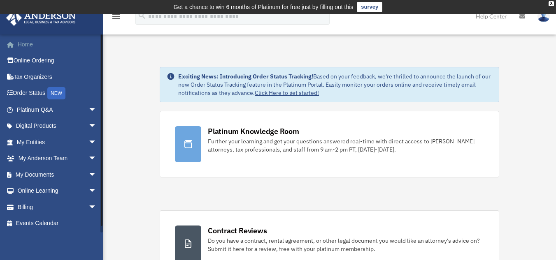  What do you see at coordinates (287, 93) in the screenshot?
I see `a: Click Here to get started!` at bounding box center [287, 93].